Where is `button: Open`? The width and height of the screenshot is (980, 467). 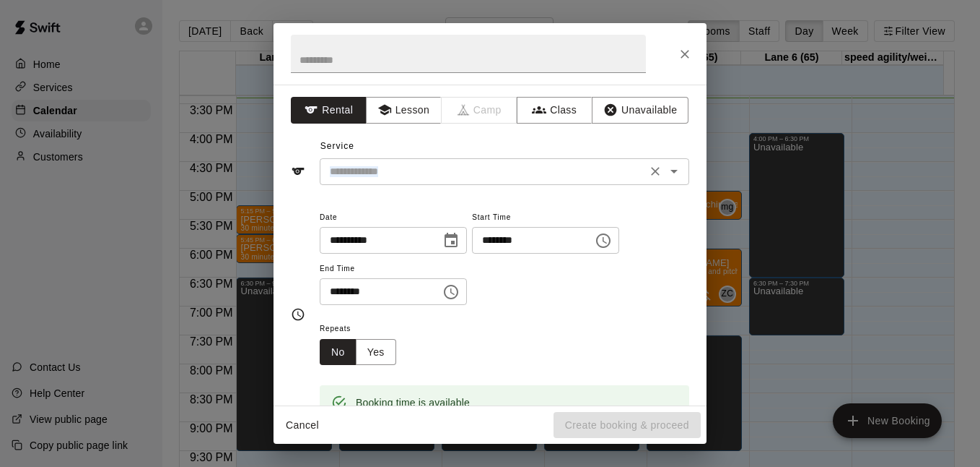 button: Open is located at coordinates (674, 171).